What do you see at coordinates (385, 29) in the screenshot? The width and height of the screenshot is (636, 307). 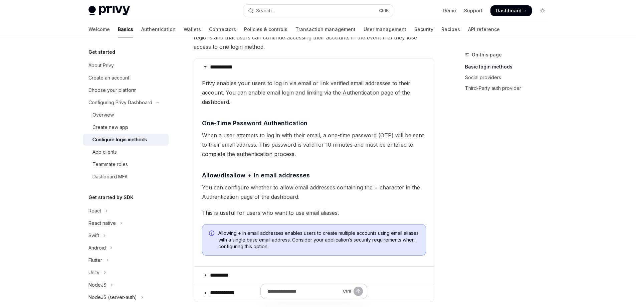 I see `a: User management` at bounding box center [385, 29].